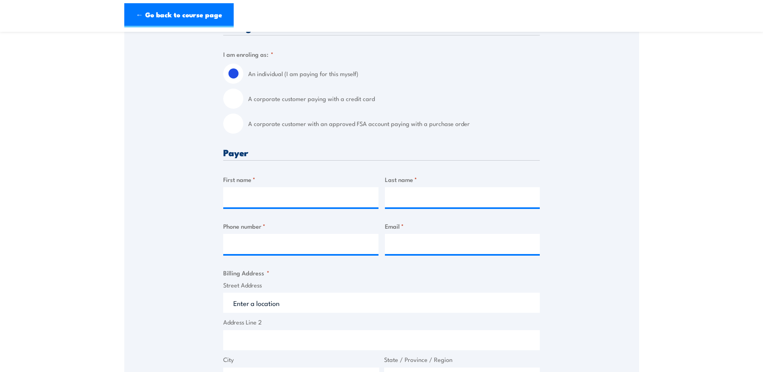  What do you see at coordinates (301, 359) in the screenshot?
I see `label: City` at bounding box center [301, 359].